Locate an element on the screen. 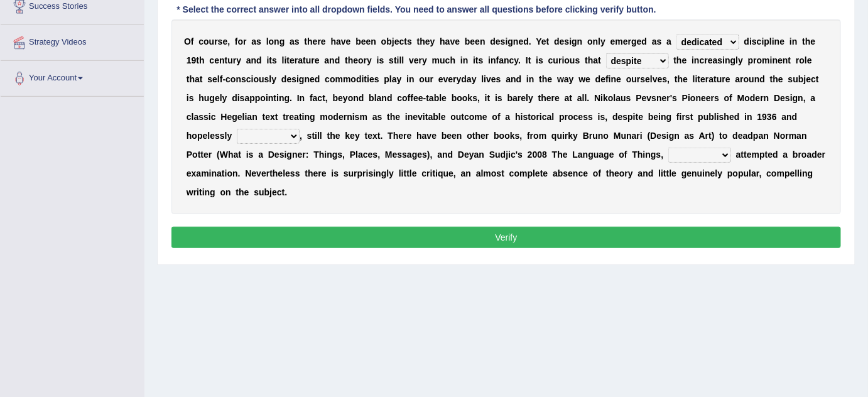  b: m is located at coordinates (766, 60).